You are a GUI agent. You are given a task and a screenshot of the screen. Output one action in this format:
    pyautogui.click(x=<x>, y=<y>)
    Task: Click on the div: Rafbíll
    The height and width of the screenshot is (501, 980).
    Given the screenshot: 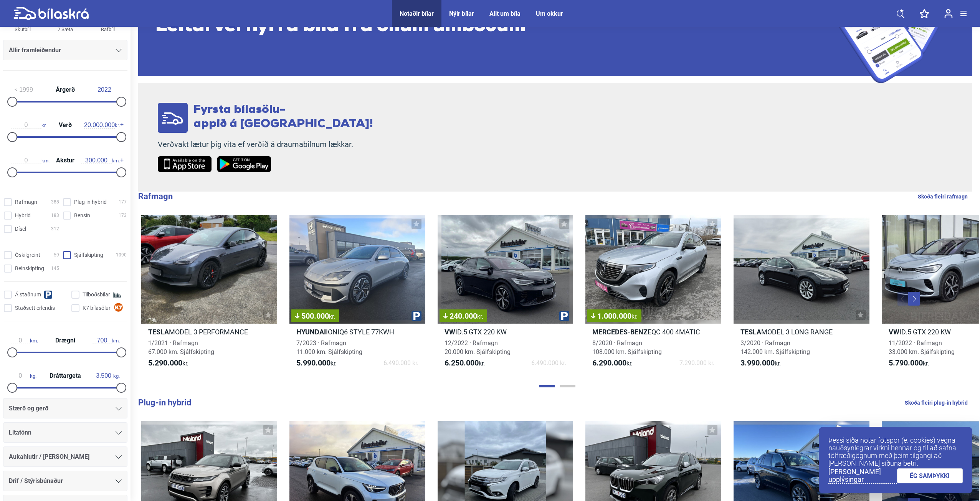 What is the action you would take?
    pyautogui.click(x=108, y=30)
    